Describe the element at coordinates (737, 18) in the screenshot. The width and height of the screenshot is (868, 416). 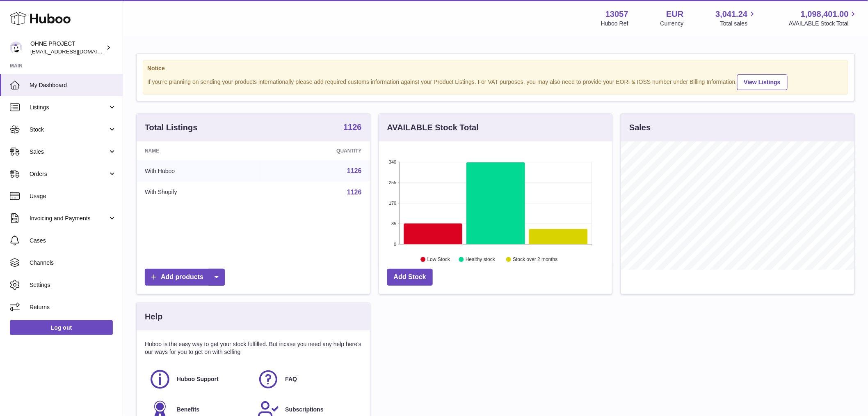
I see `a: 3,041.24 Total sales` at that location.